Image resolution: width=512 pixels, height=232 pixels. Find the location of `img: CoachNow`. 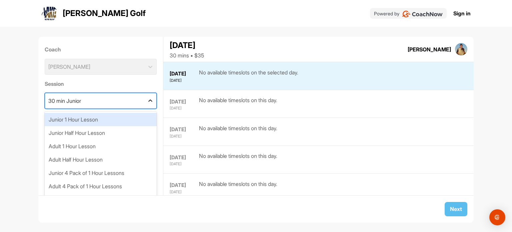

img: CoachNow is located at coordinates (422, 14).